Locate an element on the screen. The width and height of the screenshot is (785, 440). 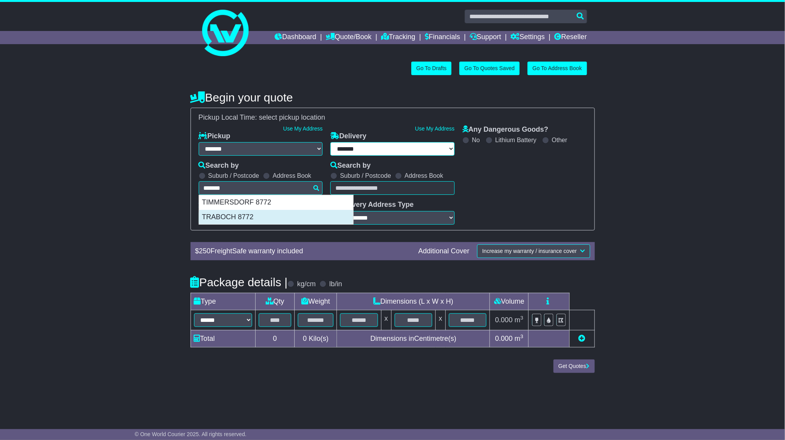
td: Volume is located at coordinates (509, 301).